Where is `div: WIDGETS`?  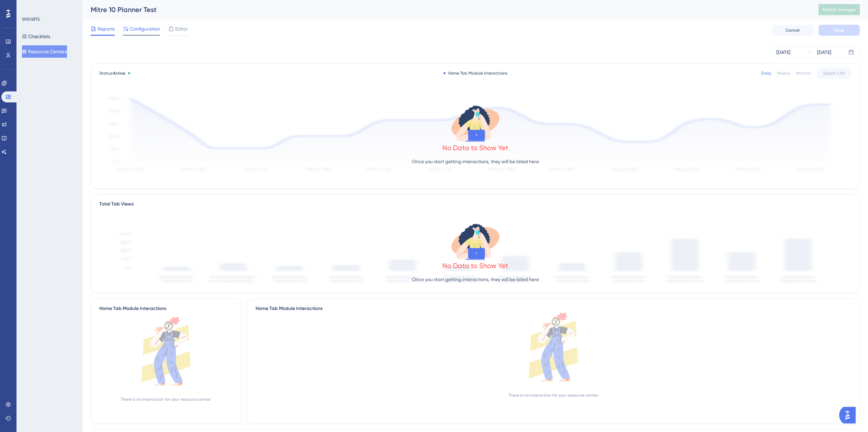 div: WIDGETS is located at coordinates (31, 19).